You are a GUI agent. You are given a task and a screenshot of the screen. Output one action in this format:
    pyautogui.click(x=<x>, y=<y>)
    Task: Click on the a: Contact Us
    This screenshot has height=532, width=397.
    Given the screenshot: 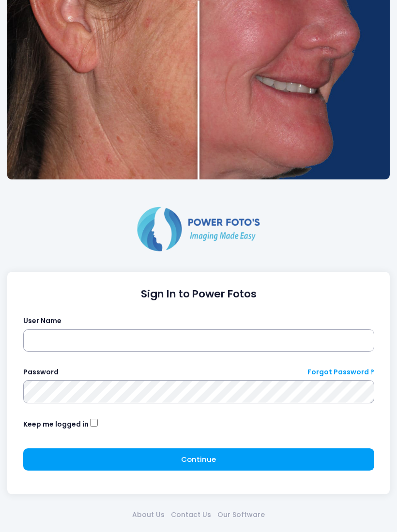 What is the action you would take?
    pyautogui.click(x=192, y=515)
    